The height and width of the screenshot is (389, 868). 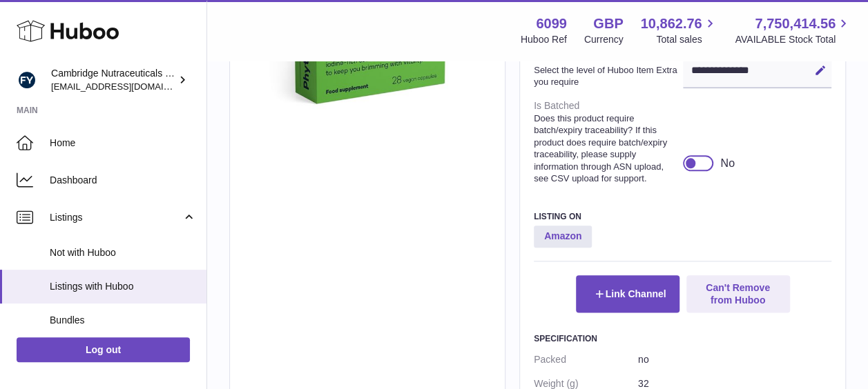 I want to click on dt: Huboo Item Extra Level, so click(x=609, y=69).